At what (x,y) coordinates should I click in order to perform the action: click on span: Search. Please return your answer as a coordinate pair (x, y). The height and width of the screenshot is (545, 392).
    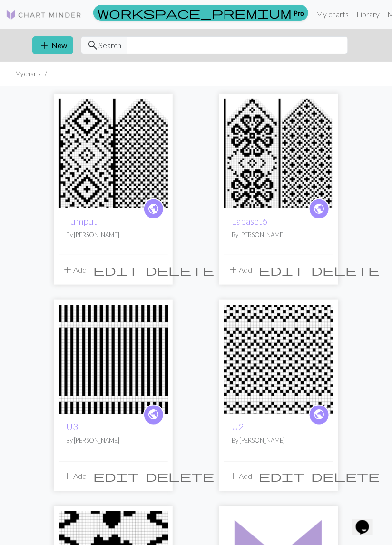
    Looking at the image, I should click on (110, 45).